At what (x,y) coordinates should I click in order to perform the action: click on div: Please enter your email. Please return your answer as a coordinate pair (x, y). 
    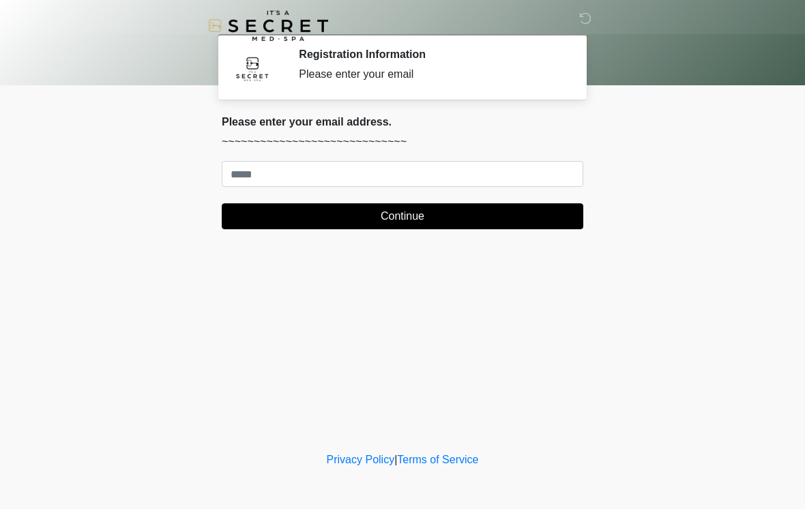
    Looking at the image, I should click on (430, 74).